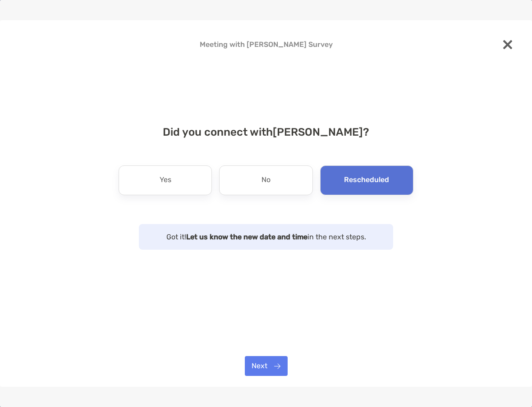 Image resolution: width=532 pixels, height=407 pixels. Describe the element at coordinates (366, 180) in the screenshot. I see `p: Rescheduled` at that location.